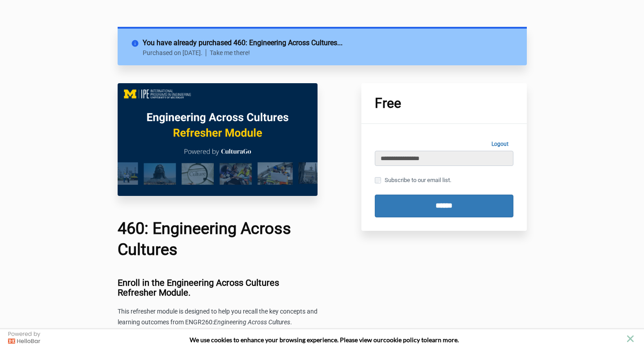 The height and width of the screenshot is (348, 644). Describe the element at coordinates (630, 338) in the screenshot. I see `button: close` at that location.